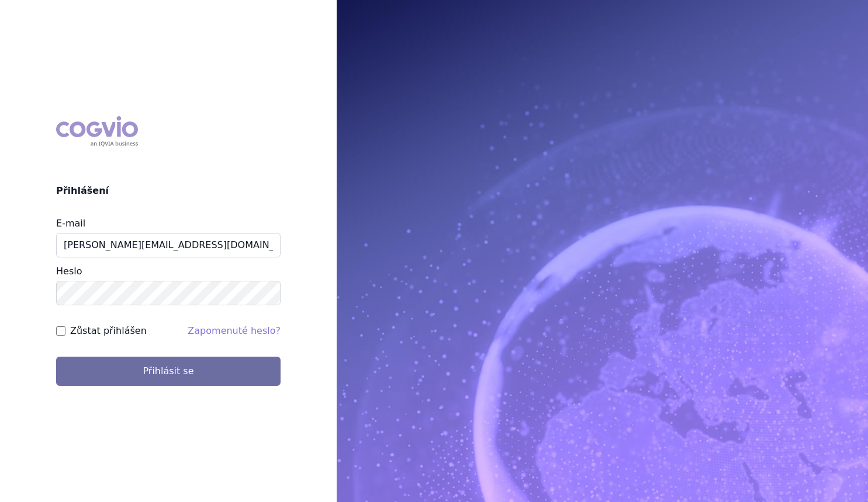 This screenshot has height=502, width=868. What do you see at coordinates (71, 224) in the screenshot?
I see `label: E-mail` at bounding box center [71, 224].